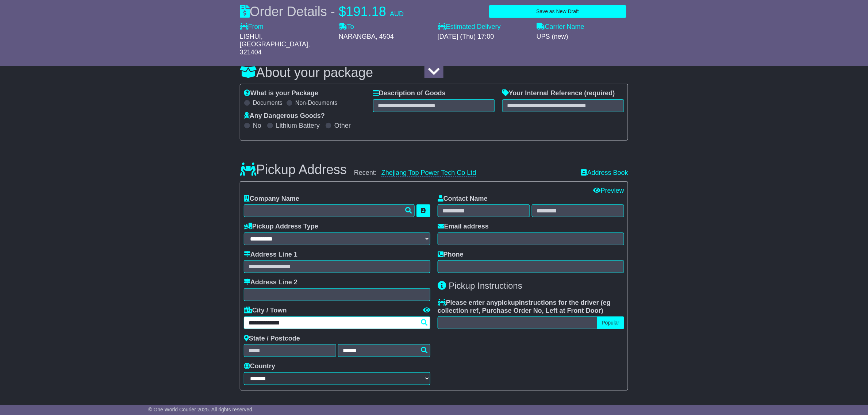 The width and height of the screenshot is (868, 415). I want to click on label: Country, so click(259, 367).